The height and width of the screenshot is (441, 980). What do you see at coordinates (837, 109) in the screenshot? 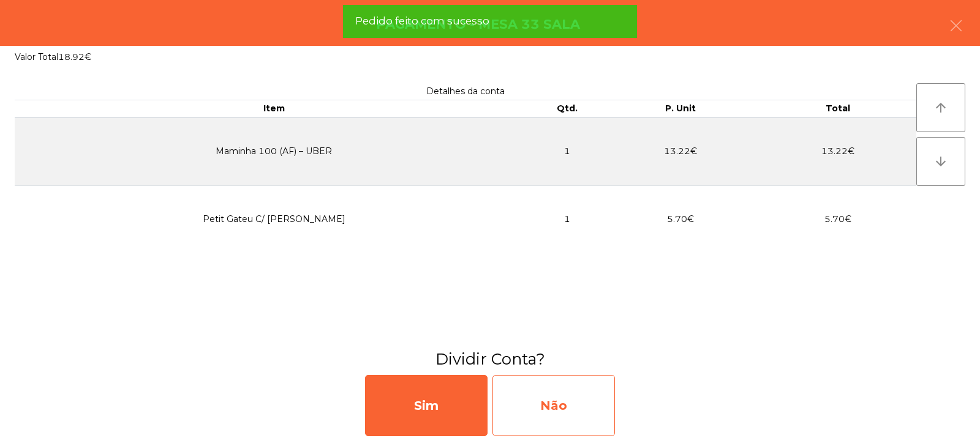
I see `th: Total` at bounding box center [837, 109].